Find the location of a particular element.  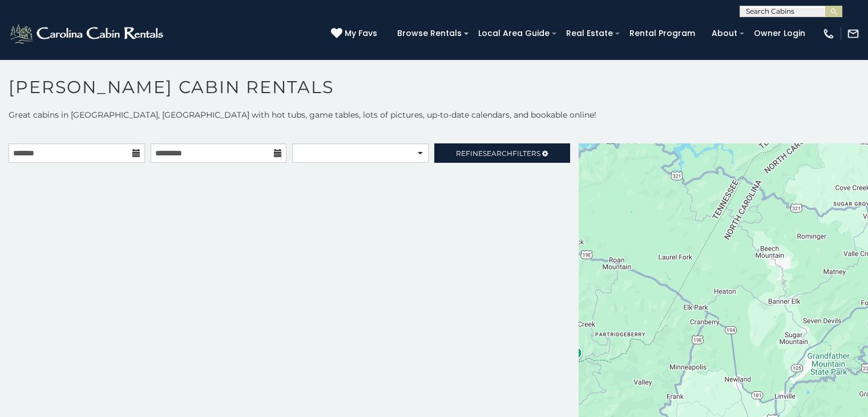

a: RefineSearchFilters is located at coordinates (502, 153).